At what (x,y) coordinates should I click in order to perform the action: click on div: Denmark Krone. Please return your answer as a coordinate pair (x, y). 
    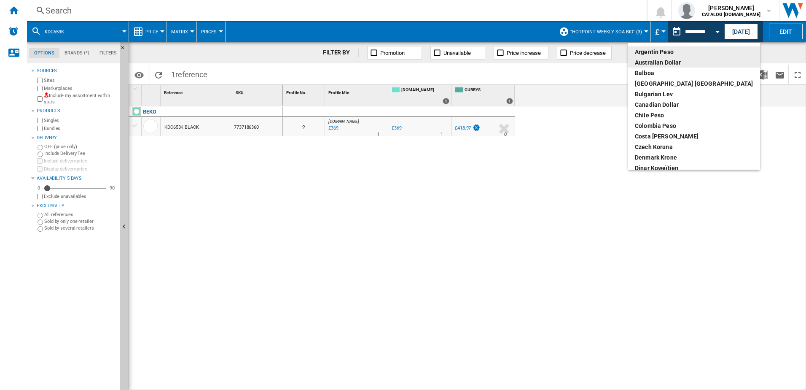
    Looking at the image, I should click on (694, 157).